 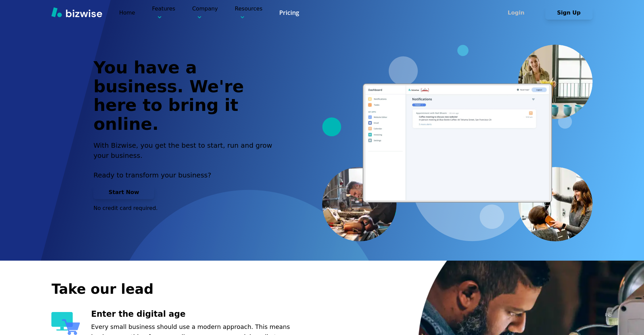 I want to click on h1: You have a business. We're here to bring it online., so click(x=187, y=96).